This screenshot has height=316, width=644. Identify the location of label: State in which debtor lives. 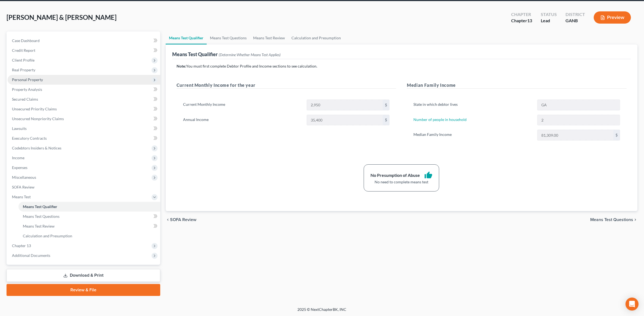
(472, 105).